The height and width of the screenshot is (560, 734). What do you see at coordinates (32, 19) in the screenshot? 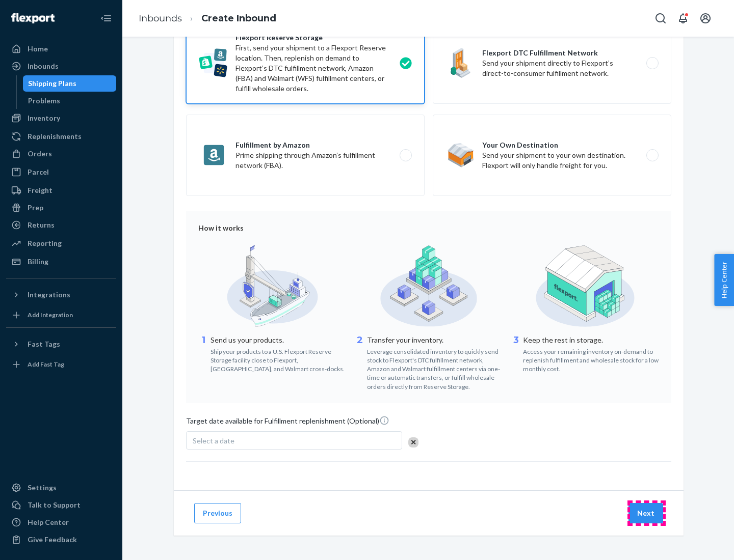
I see `img: Flexport logo` at bounding box center [32, 19].